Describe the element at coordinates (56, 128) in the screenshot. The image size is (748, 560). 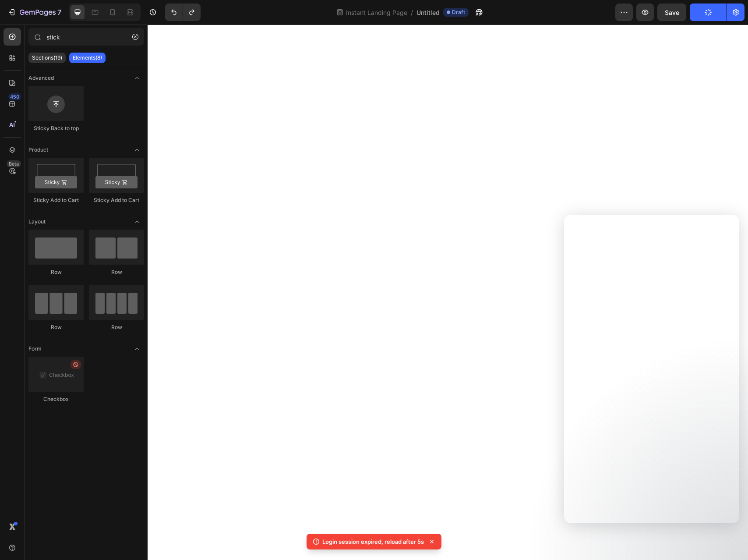
I see `div: Sticky Back to top` at that location.